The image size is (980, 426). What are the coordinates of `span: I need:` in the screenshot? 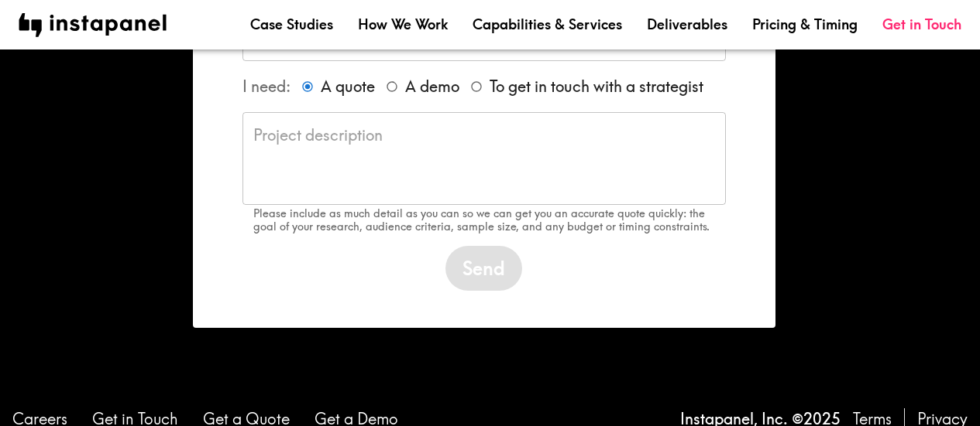 It's located at (266, 86).